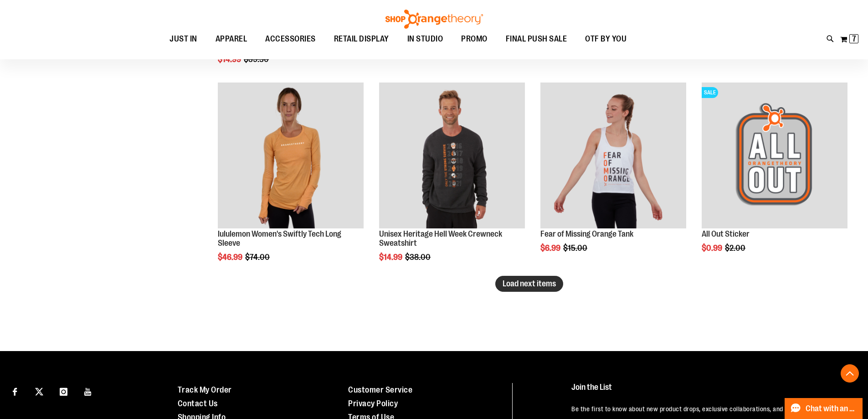 The height and width of the screenshot is (419, 868). I want to click on img: Product image for lululemon Swiftly Tech Long Sleeve, so click(291, 156).